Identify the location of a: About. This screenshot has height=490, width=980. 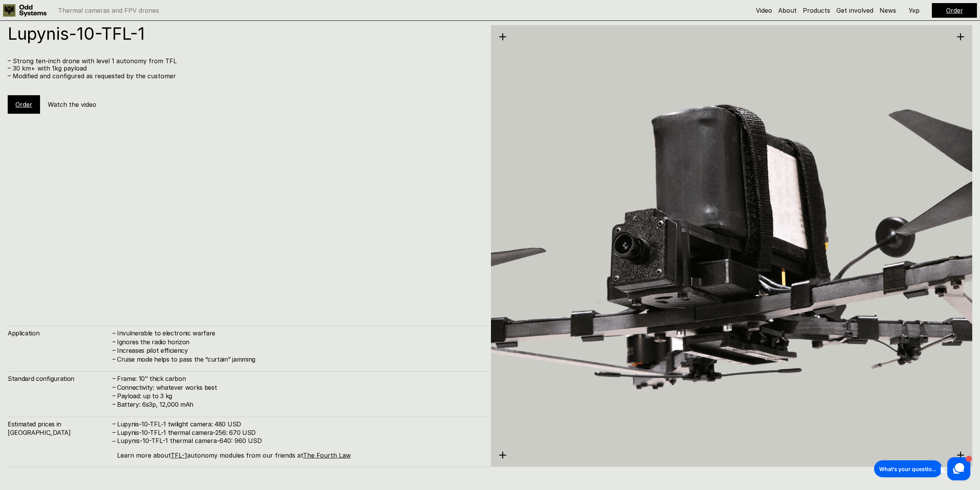
(787, 10).